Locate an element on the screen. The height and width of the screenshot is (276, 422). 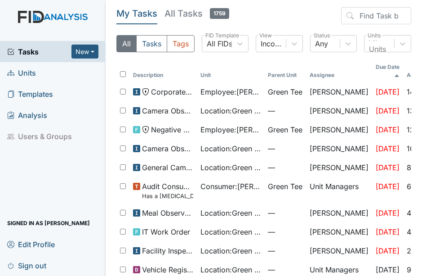
div: All Units is located at coordinates (381, 44).